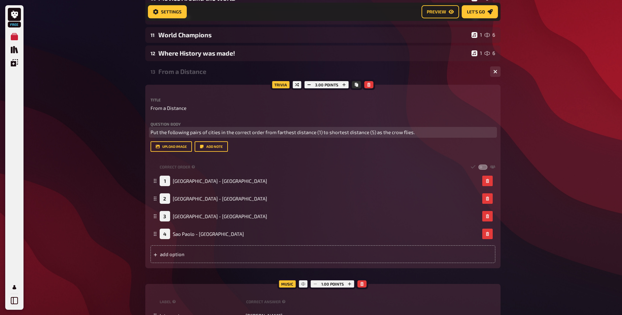 This screenshot has width=622, height=315. What do you see at coordinates (314, 35) in the screenshot?
I see `div: World Champions` at bounding box center [314, 35].